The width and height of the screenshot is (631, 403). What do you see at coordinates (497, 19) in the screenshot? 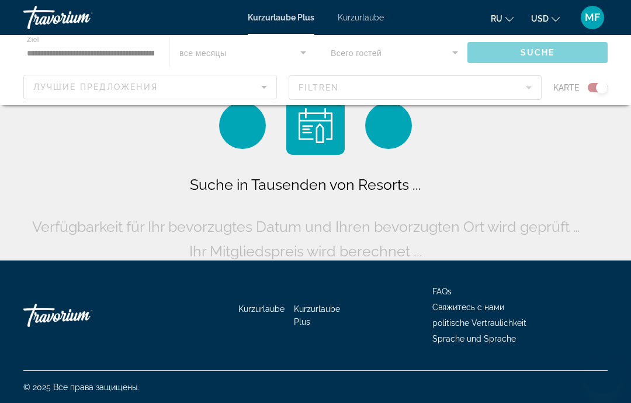
I see `font: ru` at bounding box center [497, 19].